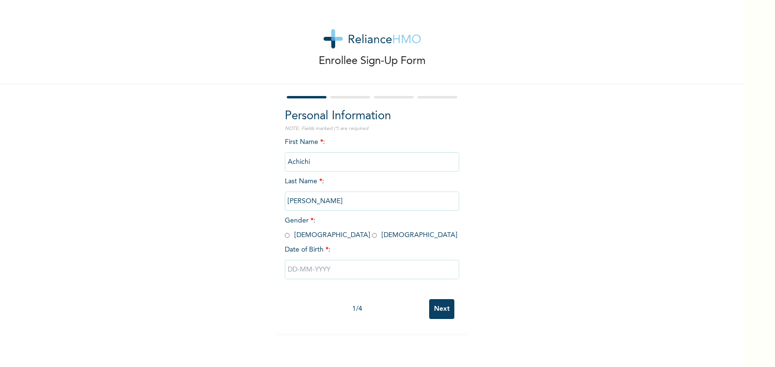 This screenshot has height=367, width=775. Describe the element at coordinates (372, 269) in the screenshot. I see `input: DD-MM-YYYY` at that location.